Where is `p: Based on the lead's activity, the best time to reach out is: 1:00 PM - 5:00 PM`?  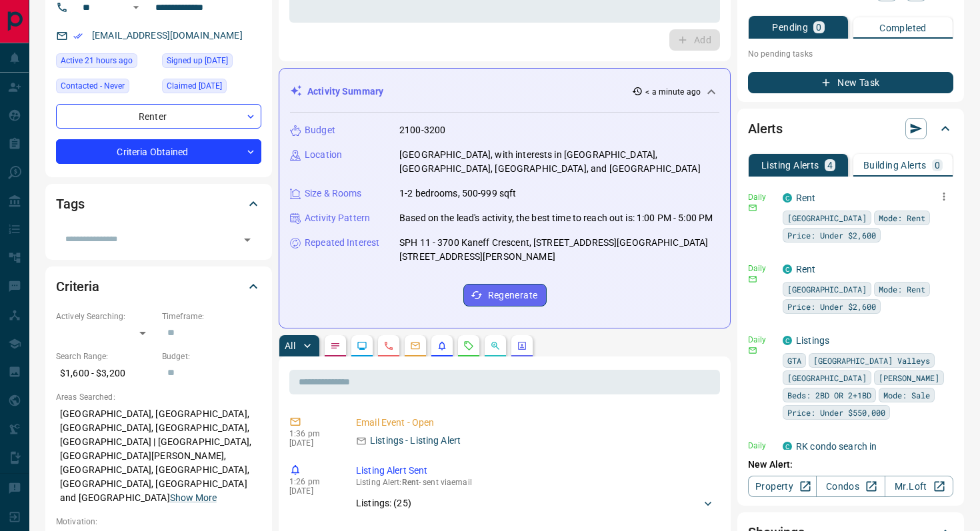
p: Based on the lead's activity, the best time to reach out is: 1:00 PM - 5:00 PM is located at coordinates (556, 218).